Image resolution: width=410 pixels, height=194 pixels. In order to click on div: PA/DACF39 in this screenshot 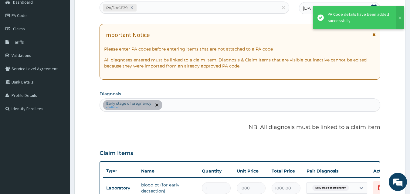, I will do `click(116, 8)`.